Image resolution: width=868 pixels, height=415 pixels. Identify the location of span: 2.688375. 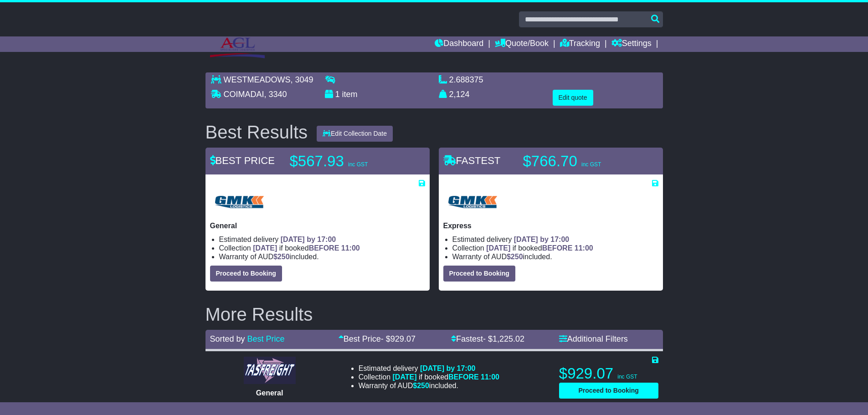
(467, 80).